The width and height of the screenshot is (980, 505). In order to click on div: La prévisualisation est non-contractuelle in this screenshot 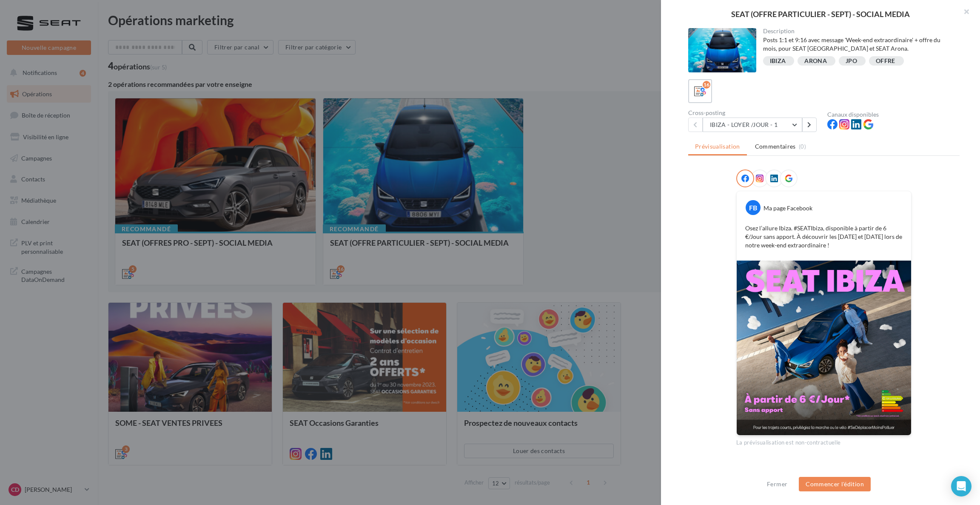, I will do `click(825, 441)`.